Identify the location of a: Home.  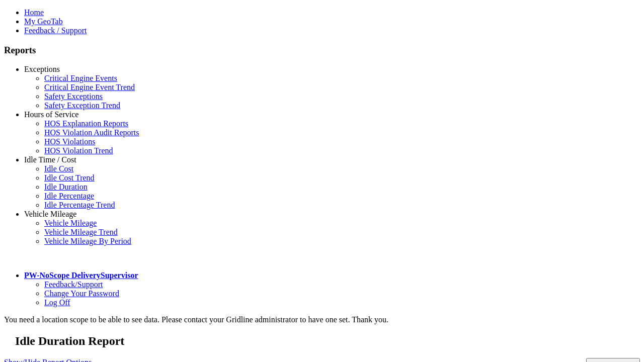
(33, 12).